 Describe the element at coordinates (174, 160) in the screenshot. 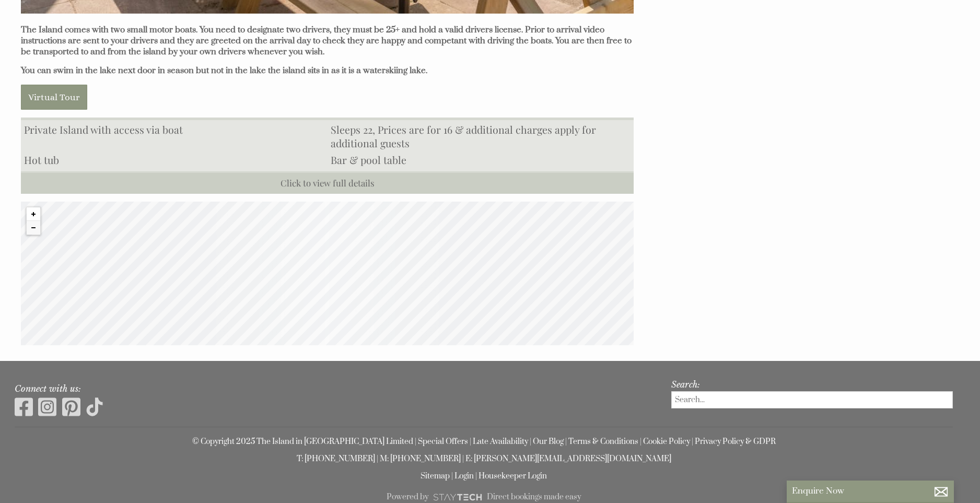

I see `li: Hot tub` at that location.